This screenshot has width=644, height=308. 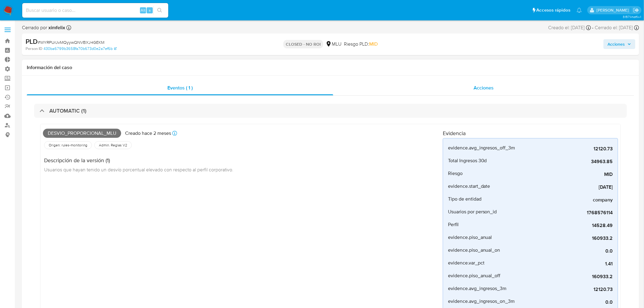 I want to click on p: alan.sanchez@mercadolibre.com, so click(x=614, y=10).